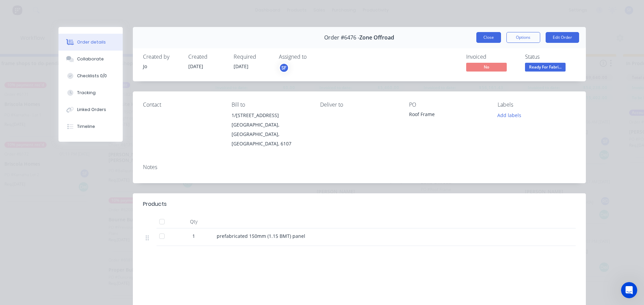 The width and height of the screenshot is (644, 305). Describe the element at coordinates (194, 222) in the screenshot. I see `div: Qty` at that location.